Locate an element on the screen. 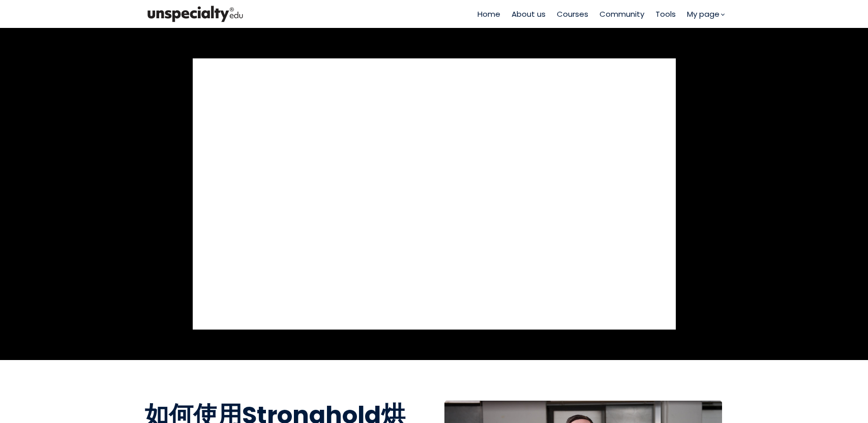 This screenshot has height=423, width=868. a: My page is located at coordinates (705, 14).